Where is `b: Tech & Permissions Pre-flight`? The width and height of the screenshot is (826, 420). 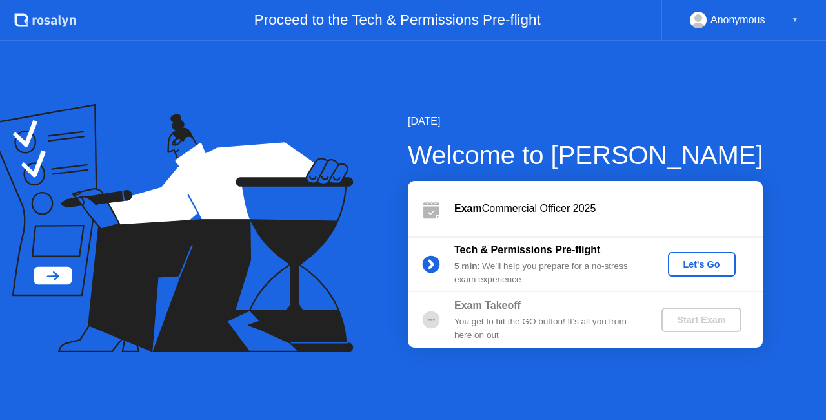 b: Tech & Permissions Pre-flight is located at coordinates (527, 249).